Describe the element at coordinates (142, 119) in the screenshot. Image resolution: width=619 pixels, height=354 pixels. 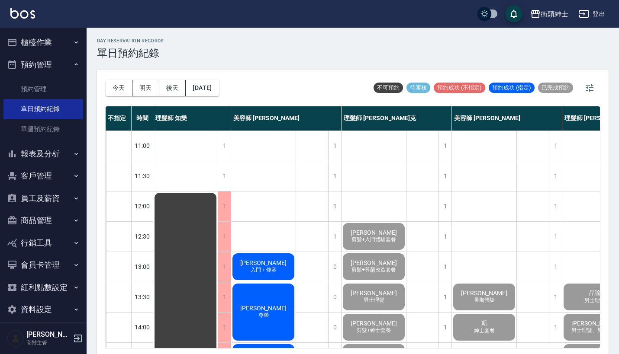
I see `div: 時間` at that location.